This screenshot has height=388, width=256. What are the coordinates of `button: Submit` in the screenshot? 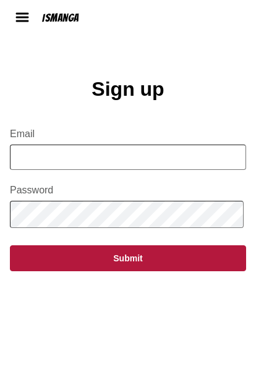 It's located at (128, 258).